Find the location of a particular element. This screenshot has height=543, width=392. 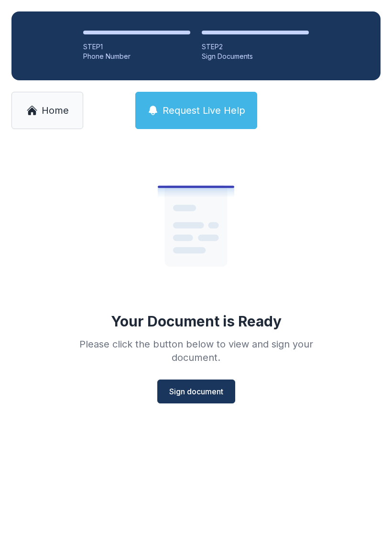

span: Sign document is located at coordinates (196, 392).